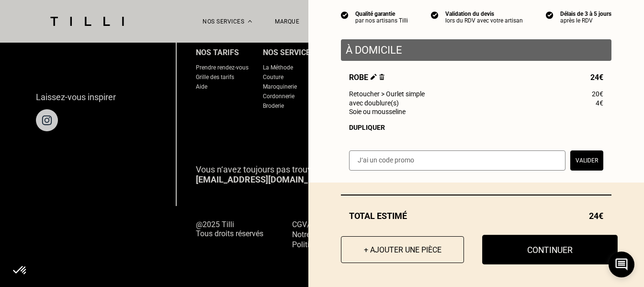 Image resolution: width=644 pixels, height=287 pixels. Describe the element at coordinates (476, 216) in the screenshot. I see `div: Total estimé` at that location.